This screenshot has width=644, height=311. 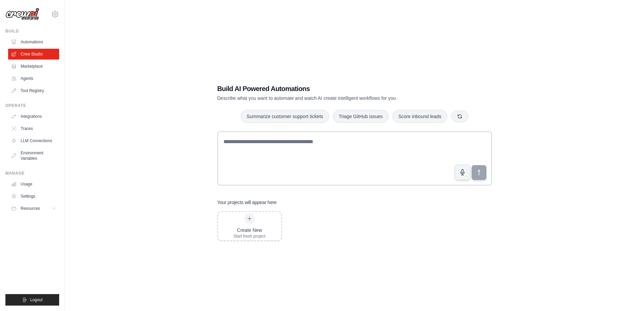 What do you see at coordinates (33, 129) in the screenshot?
I see `a: Traces` at bounding box center [33, 129].